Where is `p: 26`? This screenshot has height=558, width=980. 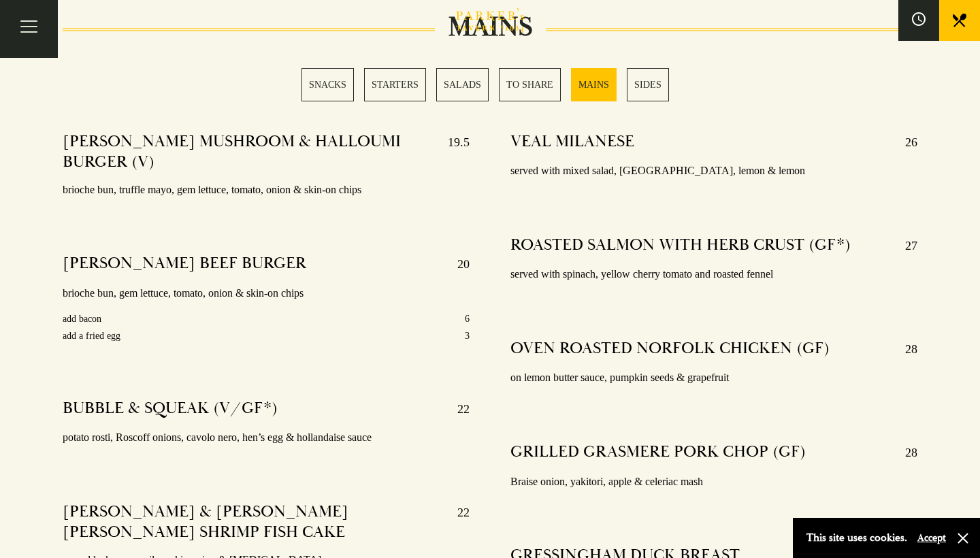
p: 26 is located at coordinates (905, 142).